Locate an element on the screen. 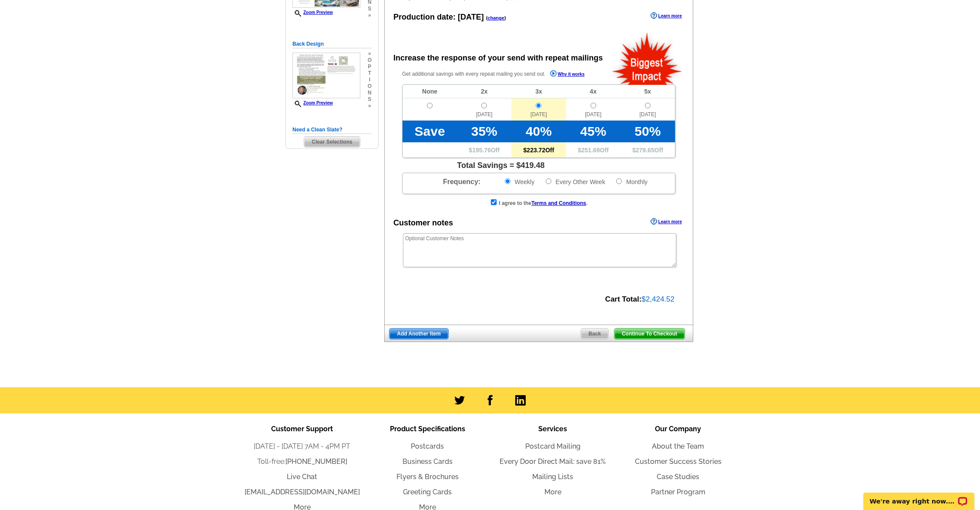 The height and width of the screenshot is (510, 980). span: 279.65 is located at coordinates (645, 150).